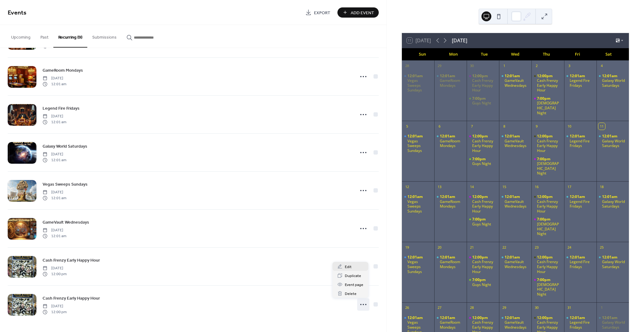 The image size is (644, 332). I want to click on div: 5, so click(407, 126).